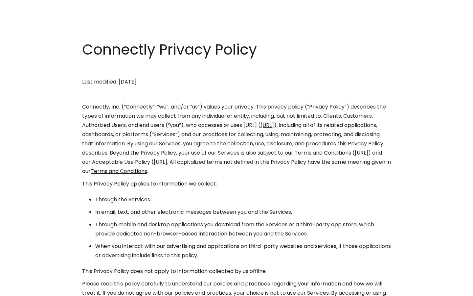  Describe the element at coordinates (23, 289) in the screenshot. I see `aside: Language selected: English` at that location.